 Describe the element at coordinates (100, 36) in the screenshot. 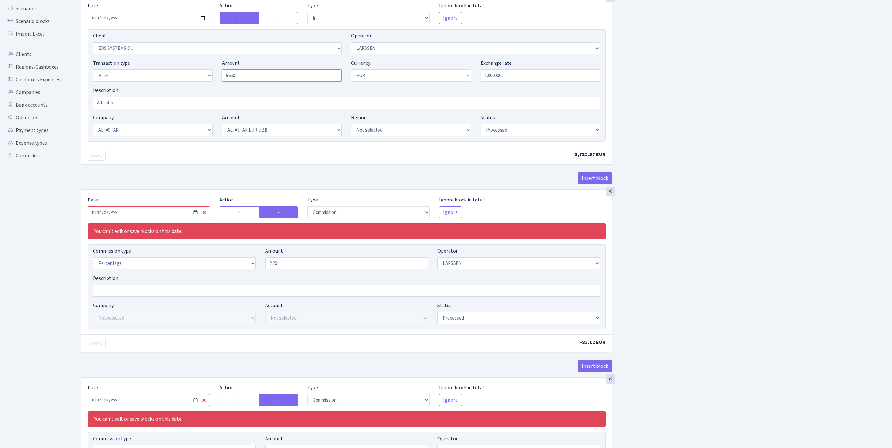

I see `label: Client` at that location.